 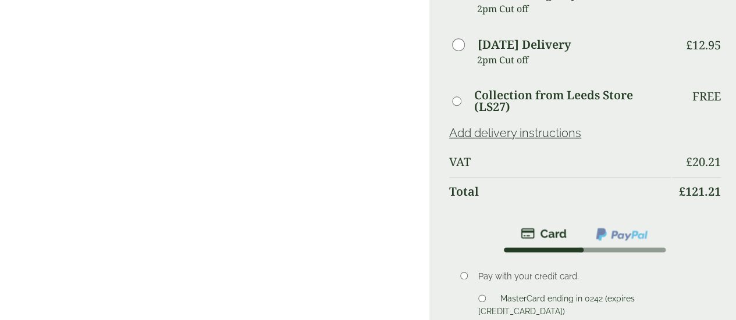 What do you see at coordinates (703, 45) in the screenshot?
I see `bdi: 12.95` at bounding box center [703, 45].